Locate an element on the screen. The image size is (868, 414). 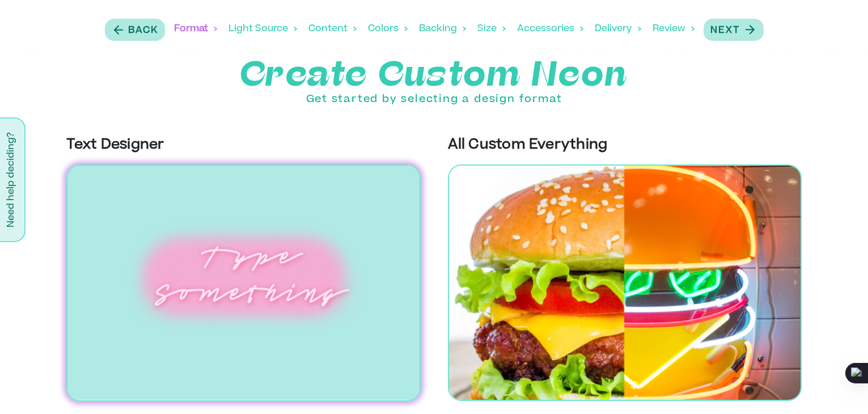
img: All Custom Everything is located at coordinates (624, 282).